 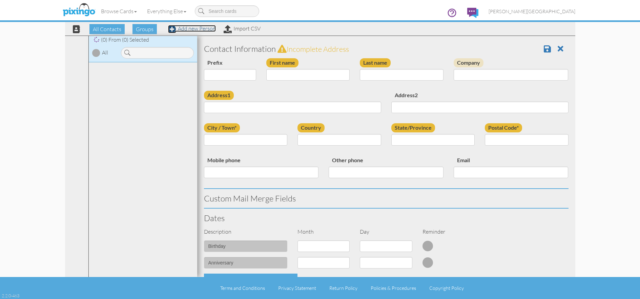 I want to click on a: Terms and Conditions, so click(x=243, y=288).